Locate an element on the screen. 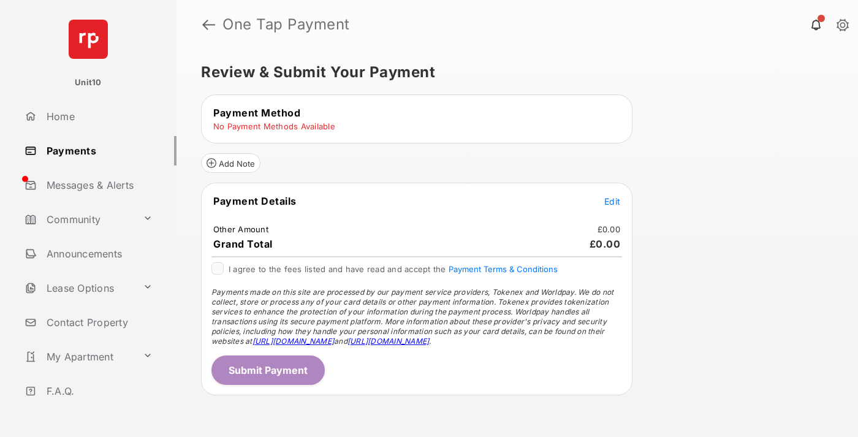  span: Edit is located at coordinates (613, 201).